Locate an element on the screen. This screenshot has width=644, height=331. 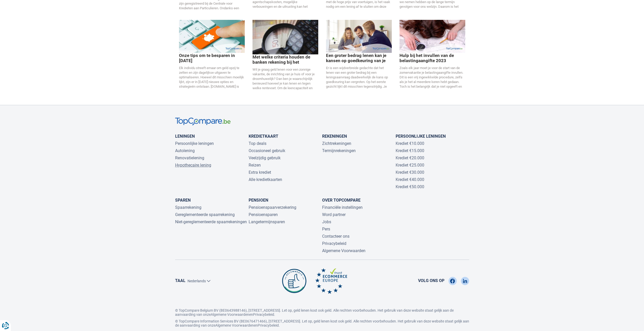
img: Een groter bedrag lenen kan je kansen op goedkeuring van je leningsaanvraag vergroten. Hier is wa... is located at coordinates (359, 37).